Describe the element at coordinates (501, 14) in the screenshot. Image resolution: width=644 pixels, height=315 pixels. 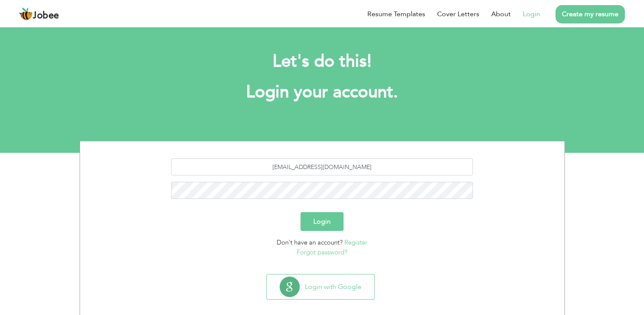
I see `a: About` at that location.